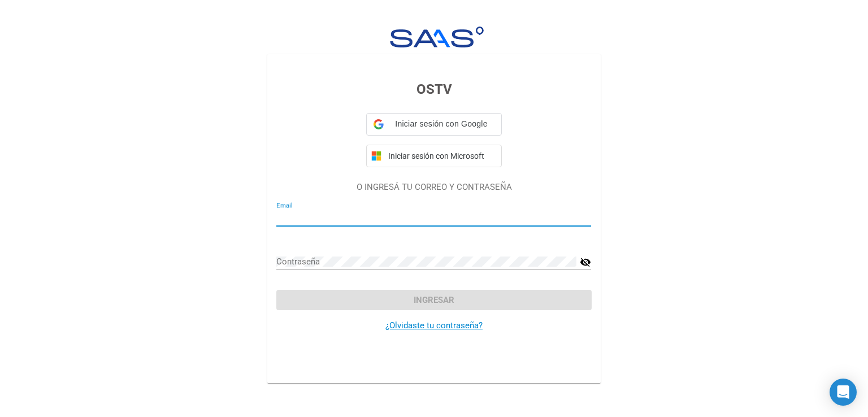  I want to click on span: Ingresar, so click(434, 300).